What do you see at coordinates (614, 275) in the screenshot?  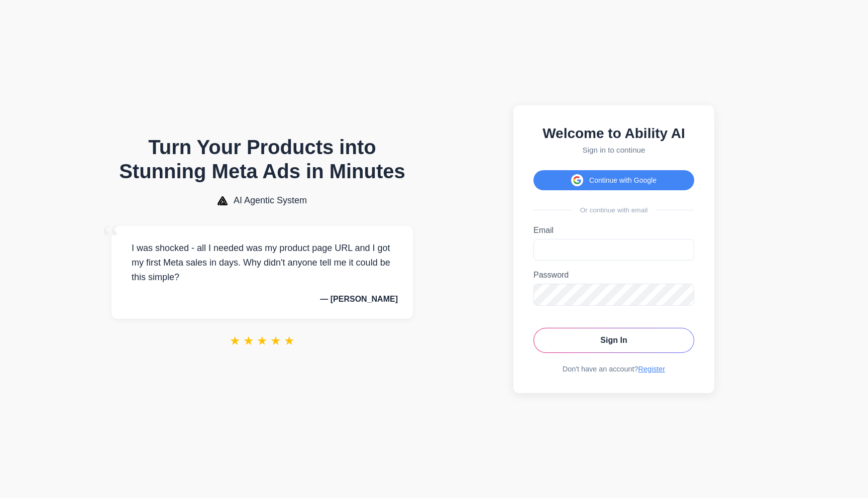 I see `label: Password` at bounding box center [614, 275].